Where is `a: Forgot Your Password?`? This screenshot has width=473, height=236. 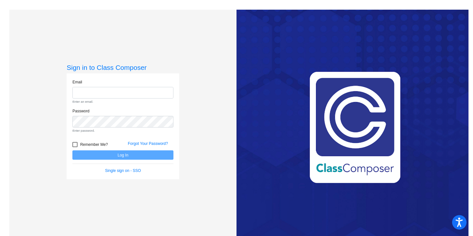
a: Forgot Your Password? is located at coordinates (148, 143).